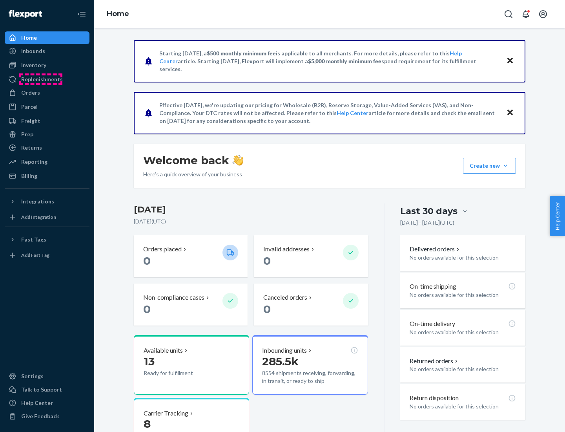  Describe the element at coordinates (311, 304) in the screenshot. I see `button: Canceled orders 0` at that location.